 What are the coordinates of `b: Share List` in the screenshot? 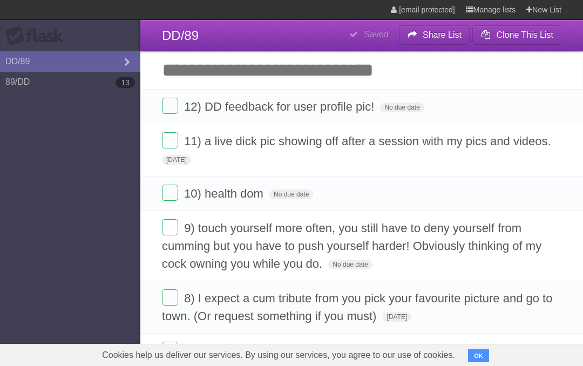 It's located at (442, 35).